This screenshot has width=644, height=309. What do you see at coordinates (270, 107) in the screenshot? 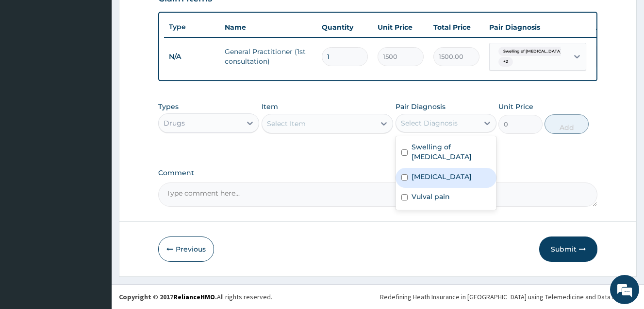
I see `label: Item` at bounding box center [270, 107].